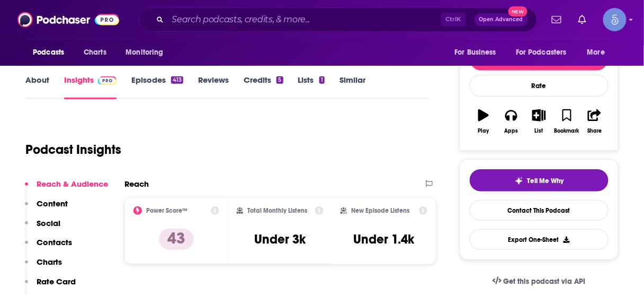 The image size is (644, 295). I want to click on span: Logged in as Spiral5-G1, so click(615, 20).